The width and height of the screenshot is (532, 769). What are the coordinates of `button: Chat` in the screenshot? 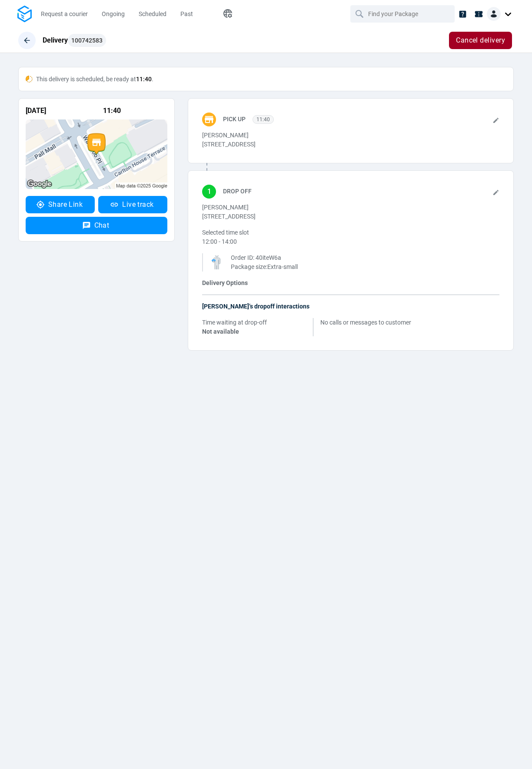 It's located at (96, 226).